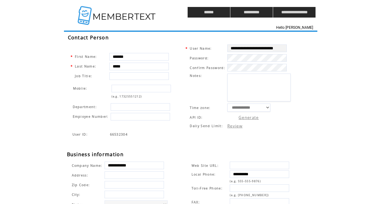 Image resolution: width=381 pixels, height=204 pixels. I want to click on span: (e.g. 555-555-9876), so click(245, 181).